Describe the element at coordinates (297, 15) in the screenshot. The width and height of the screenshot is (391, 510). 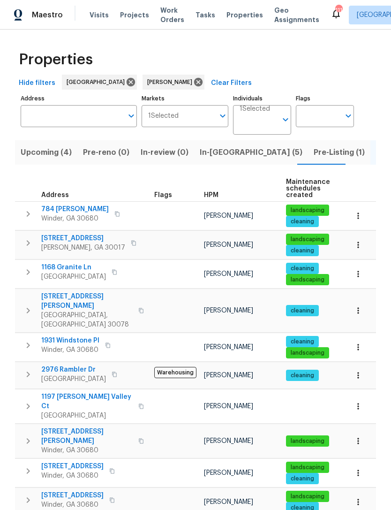
I see `span: Geo Assignments` at that location.